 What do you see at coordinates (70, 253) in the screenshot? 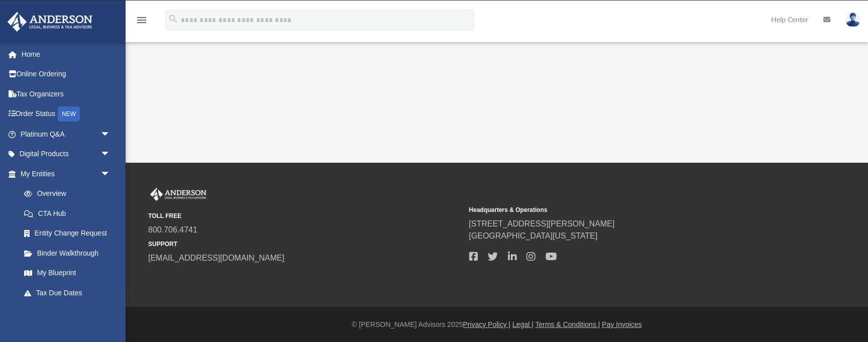
I see `a: Binder Walkthrough` at bounding box center [70, 253].